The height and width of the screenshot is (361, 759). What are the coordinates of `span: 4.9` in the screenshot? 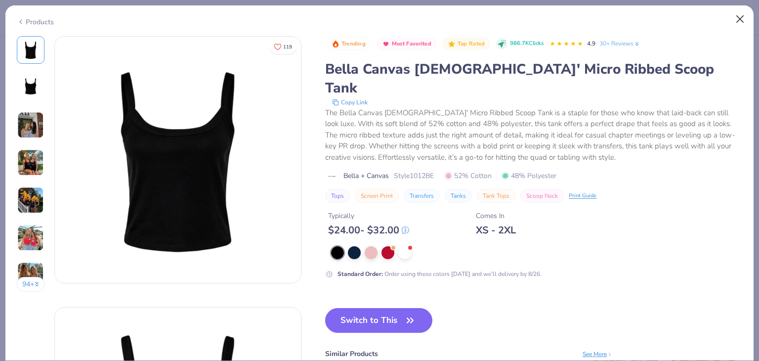 It's located at (591, 43).